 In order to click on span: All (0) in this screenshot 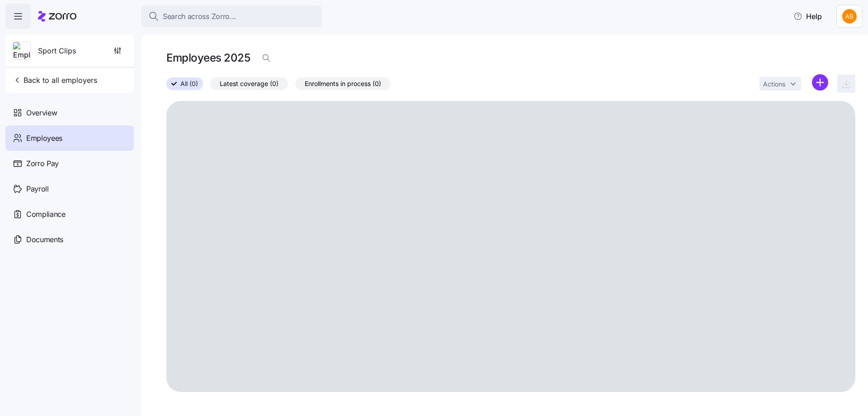, I will do `click(189, 84)`.